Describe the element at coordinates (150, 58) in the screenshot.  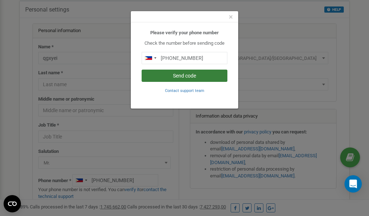
I see `div: Telephone country code` at that location.